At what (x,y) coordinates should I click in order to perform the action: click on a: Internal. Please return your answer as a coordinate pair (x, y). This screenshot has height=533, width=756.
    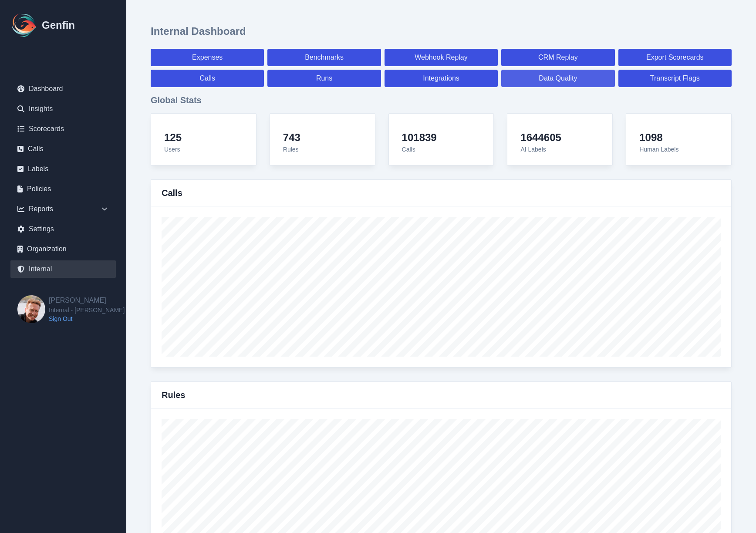
    Looking at the image, I should click on (63, 269).